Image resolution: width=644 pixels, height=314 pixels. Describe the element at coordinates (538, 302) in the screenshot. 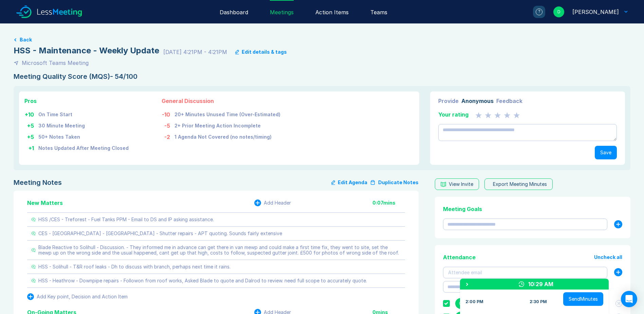

I see `div: 2:30 PM` at that location.